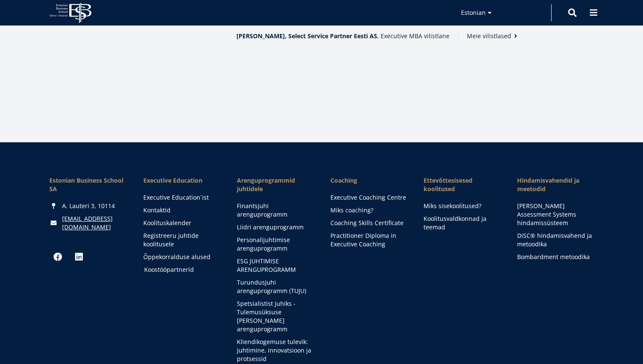  What do you see at coordinates (182, 181) in the screenshot?
I see `a: Executive Education` at bounding box center [182, 181].